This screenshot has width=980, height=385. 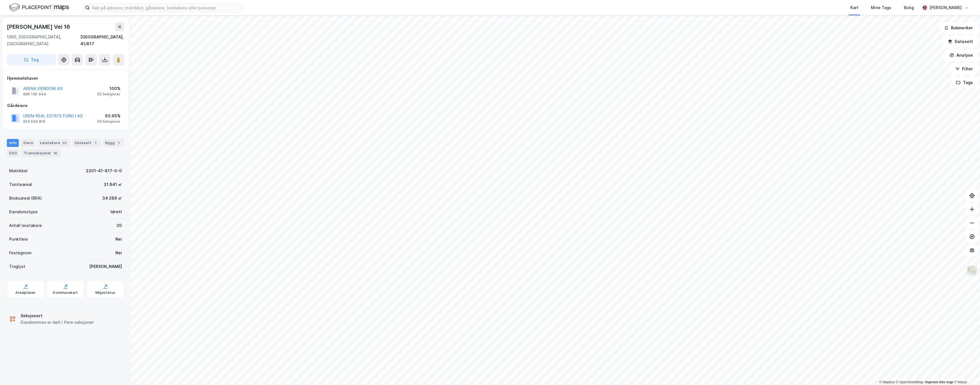 I want to click on div: Gårdeiere, so click(x=66, y=105).